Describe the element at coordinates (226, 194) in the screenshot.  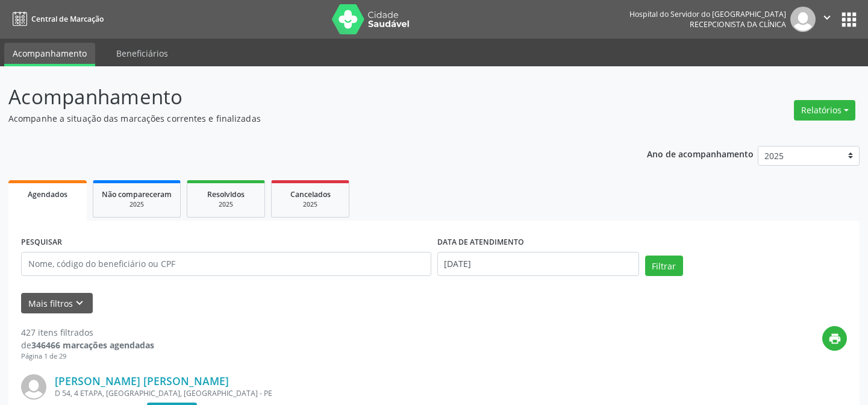
I see `span: Resolvidos` at that location.